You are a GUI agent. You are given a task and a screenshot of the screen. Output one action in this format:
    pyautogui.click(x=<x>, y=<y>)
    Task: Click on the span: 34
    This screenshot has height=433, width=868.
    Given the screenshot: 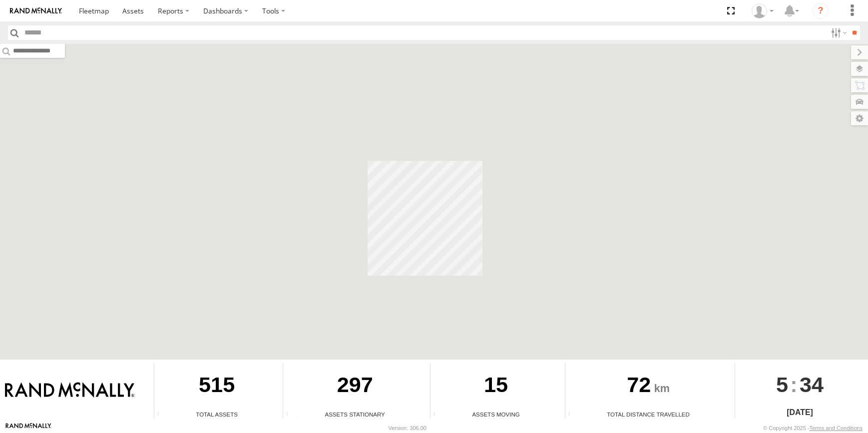 What is the action you would take?
    pyautogui.click(x=811, y=384)
    